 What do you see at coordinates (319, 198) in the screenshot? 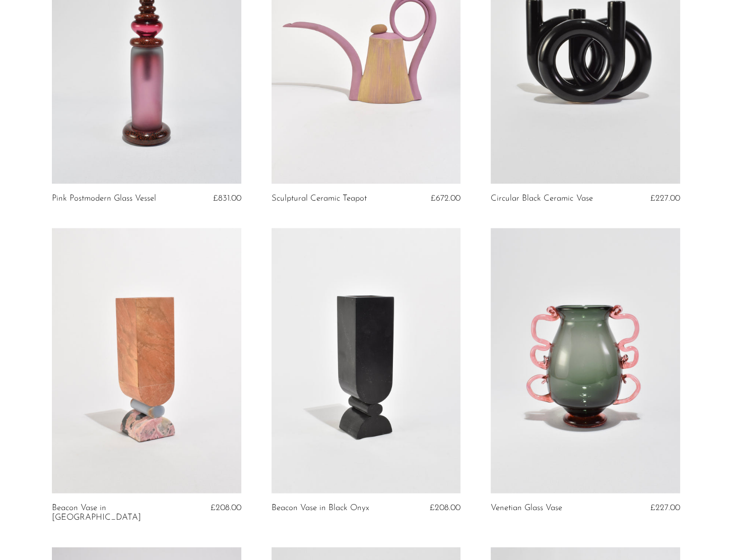
I see `a: Sculptural Ceramic Teapot` at bounding box center [319, 198].